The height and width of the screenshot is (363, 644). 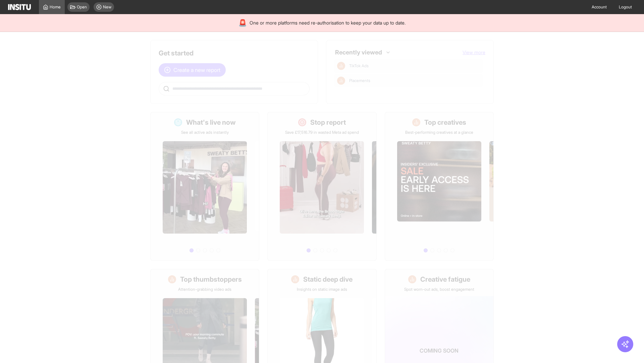 I want to click on img: Logo, so click(x=19, y=7).